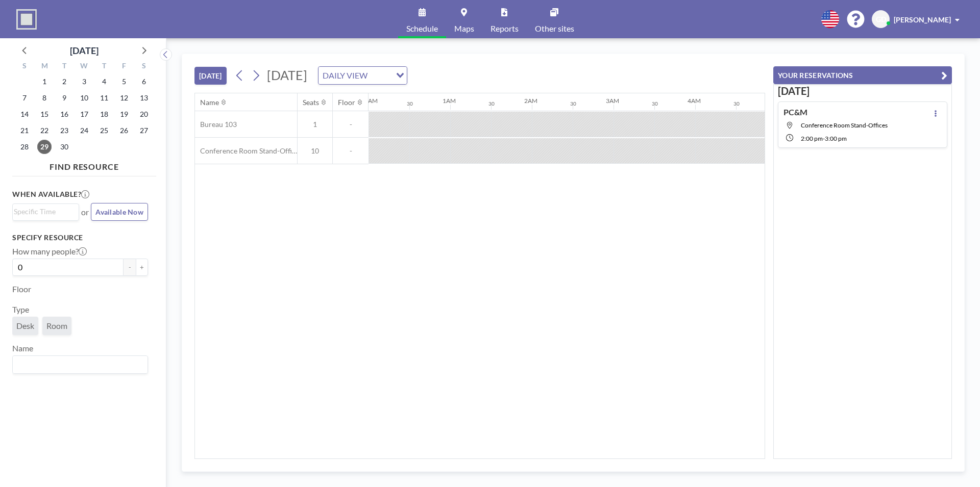 The width and height of the screenshot is (980, 487). I want to click on span: 1, so click(315, 125).